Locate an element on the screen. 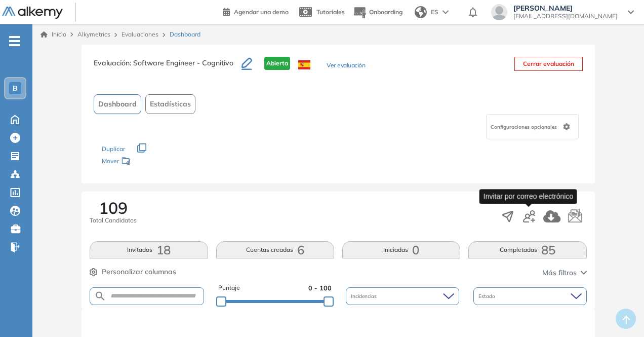 The height and width of the screenshot is (337, 644). a: Inicio is located at coordinates (53, 34).